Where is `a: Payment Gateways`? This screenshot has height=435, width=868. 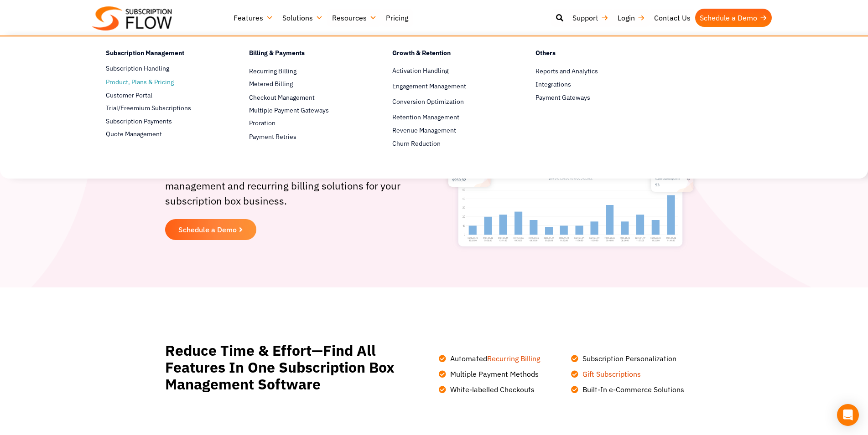
a: Payment Gateways is located at coordinates (591, 98).